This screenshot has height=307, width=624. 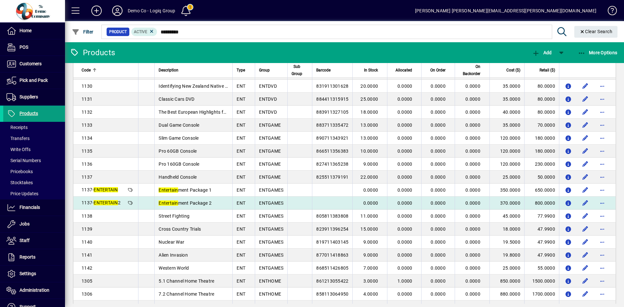 What do you see at coordinates (34, 64) in the screenshot?
I see `a: Customers` at bounding box center [34, 64].